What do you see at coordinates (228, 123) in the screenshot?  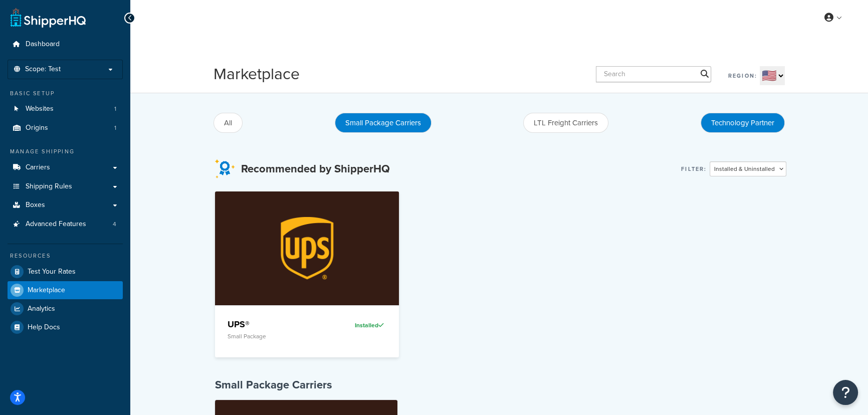 I see `button: All` at bounding box center [228, 123].